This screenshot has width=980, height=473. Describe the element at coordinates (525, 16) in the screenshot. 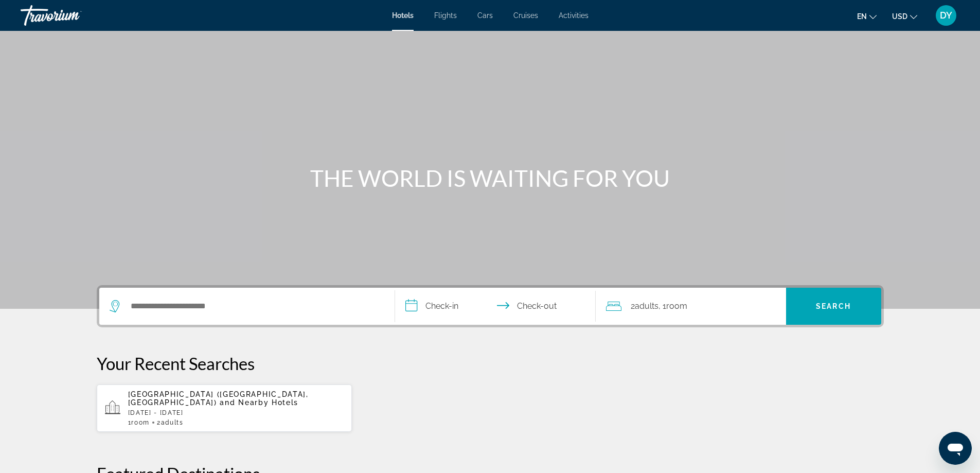

I see `span: Cruises` at that location.